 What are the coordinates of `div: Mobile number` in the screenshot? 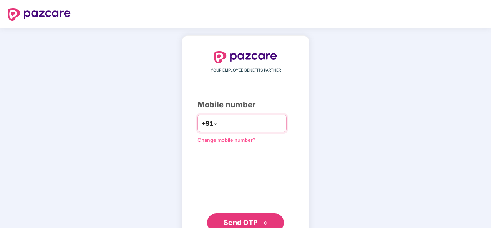 It's located at (245, 104).